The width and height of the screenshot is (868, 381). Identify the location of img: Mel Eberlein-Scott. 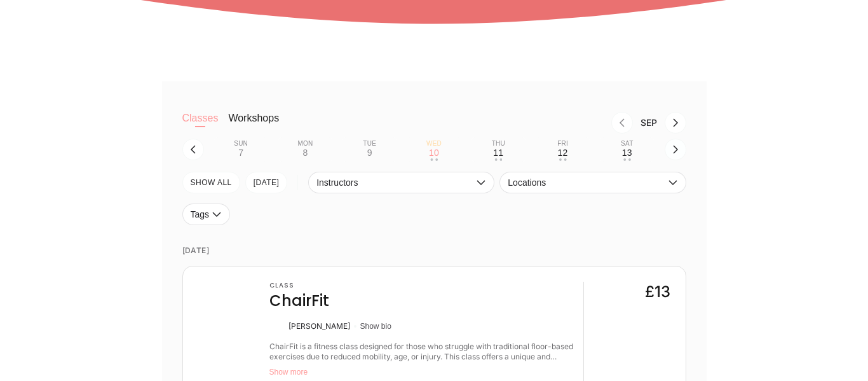
(277, 326).